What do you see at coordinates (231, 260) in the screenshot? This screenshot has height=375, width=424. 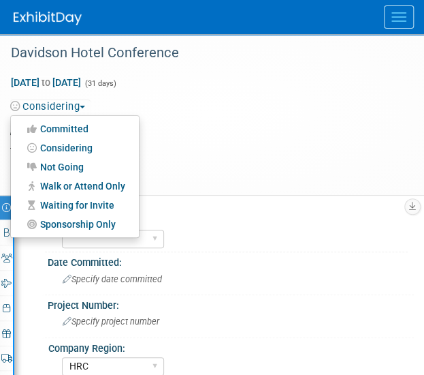 I see `div: Date Committed:` at bounding box center [231, 260].